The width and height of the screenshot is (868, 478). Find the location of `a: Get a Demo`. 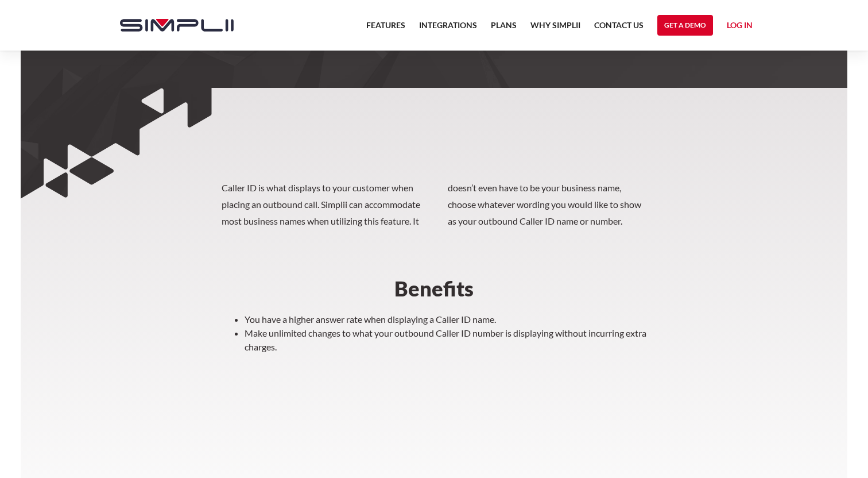

a: Get a Demo is located at coordinates (685, 25).